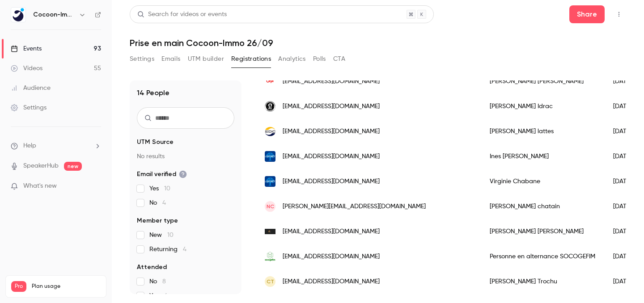  I want to click on span: Email verified, so click(162, 174).